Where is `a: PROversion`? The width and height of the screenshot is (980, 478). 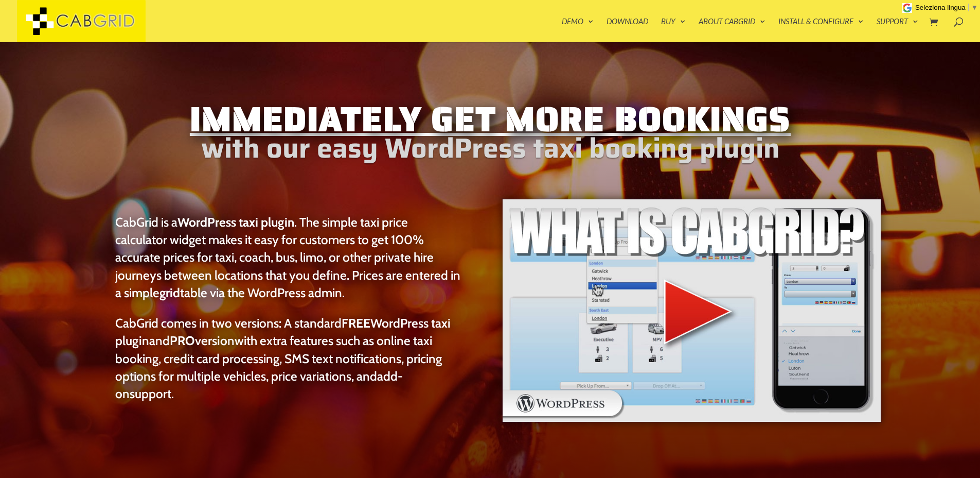 a: PROversion is located at coordinates (202, 340).